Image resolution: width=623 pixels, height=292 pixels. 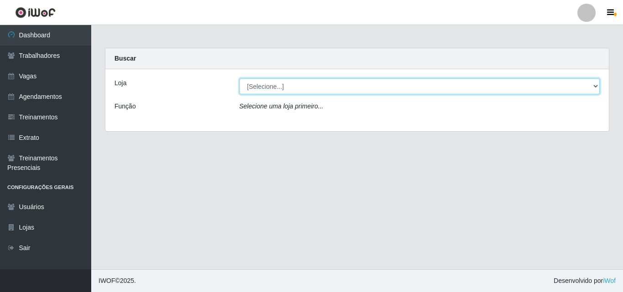 I want to click on label: Função, so click(x=125, y=106).